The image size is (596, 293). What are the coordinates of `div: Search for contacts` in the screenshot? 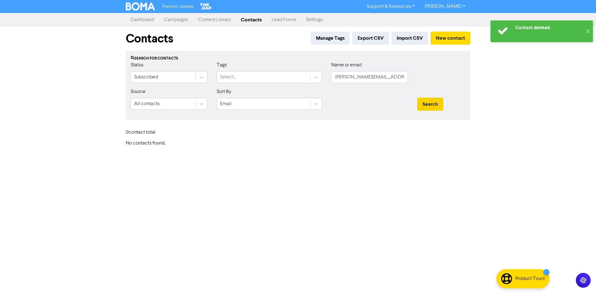 It's located at (298, 59).